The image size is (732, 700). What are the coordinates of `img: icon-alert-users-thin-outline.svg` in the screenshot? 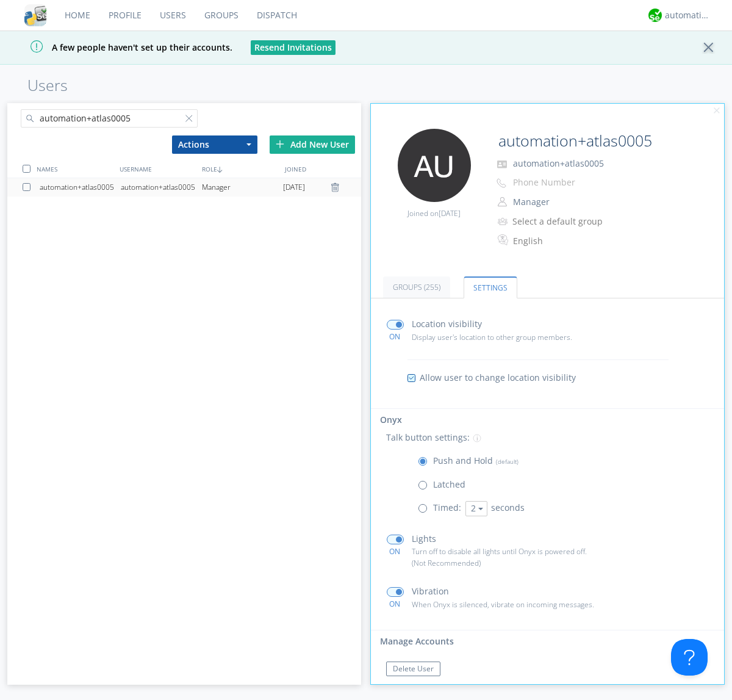 It's located at (503, 221).